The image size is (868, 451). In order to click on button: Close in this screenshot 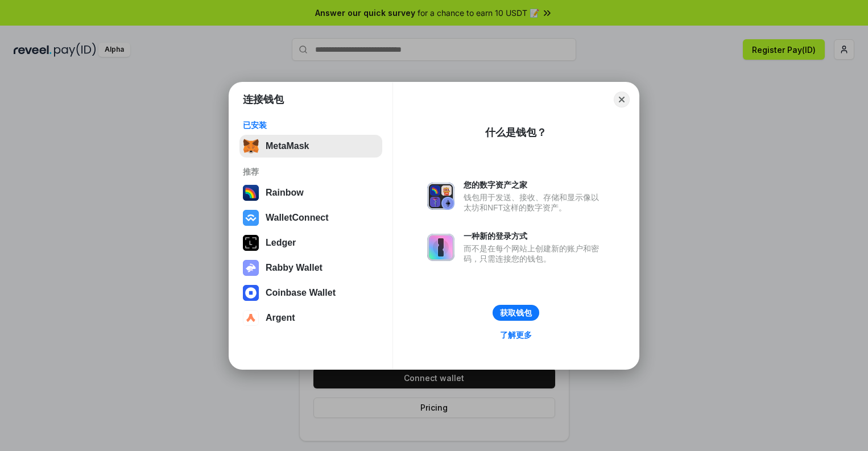, I will do `click(622, 99)`.